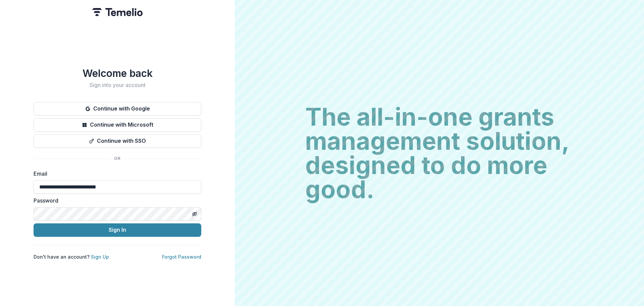 The image size is (644, 306). Describe the element at coordinates (100, 256) in the screenshot. I see `a: Sign Up` at that location.